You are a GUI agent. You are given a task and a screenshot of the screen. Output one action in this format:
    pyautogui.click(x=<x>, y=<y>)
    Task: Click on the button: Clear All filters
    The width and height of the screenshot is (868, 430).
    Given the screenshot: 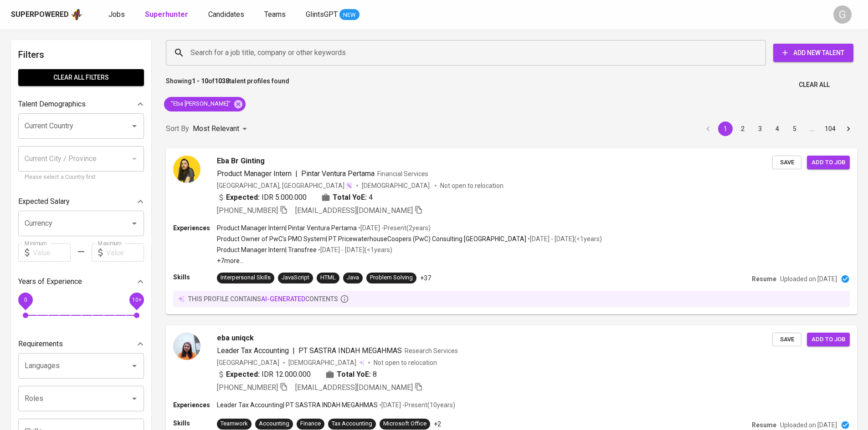 What is the action you would take?
    pyautogui.click(x=81, y=77)
    